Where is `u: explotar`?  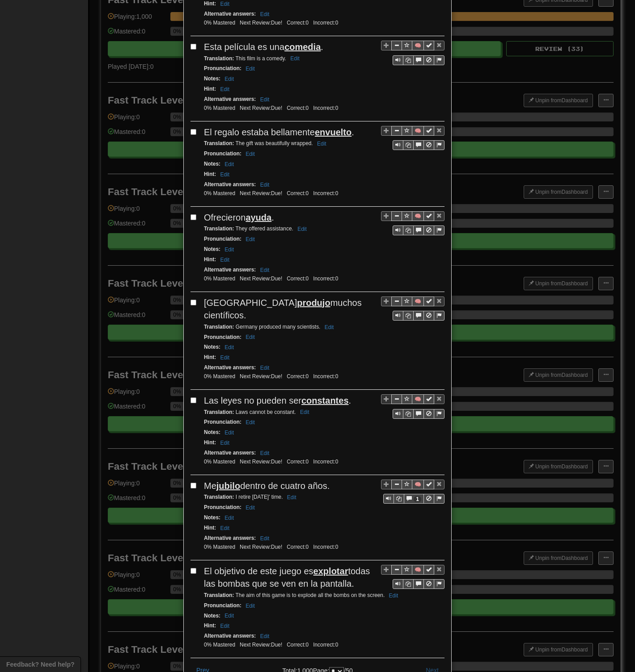
u: explotar is located at coordinates (331, 571).